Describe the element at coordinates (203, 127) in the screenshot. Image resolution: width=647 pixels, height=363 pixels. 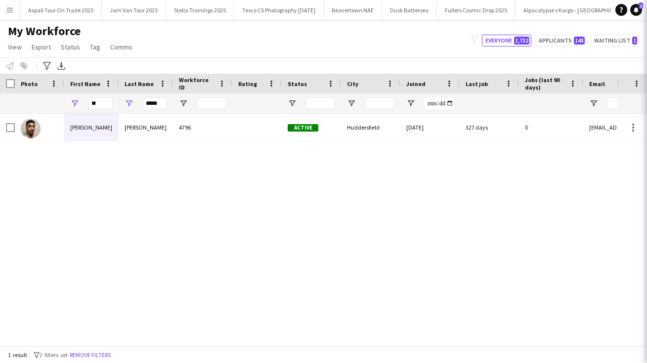
I see `div: 4796` at that location.